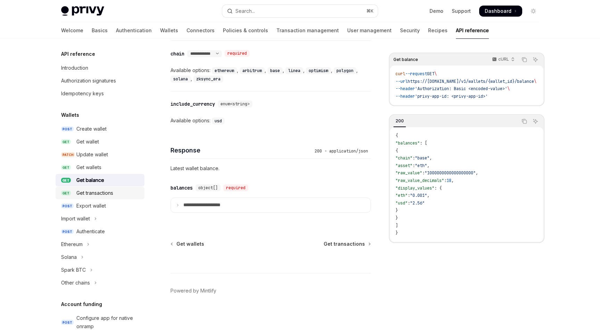  Describe the element at coordinates (300, 11) in the screenshot. I see `button: Open search` at that location.